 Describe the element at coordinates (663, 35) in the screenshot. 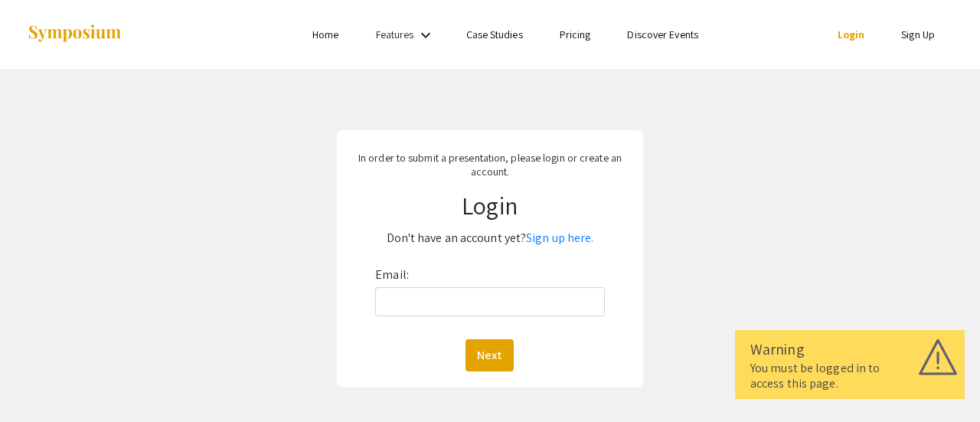

I see `a: Discover Events` at that location.